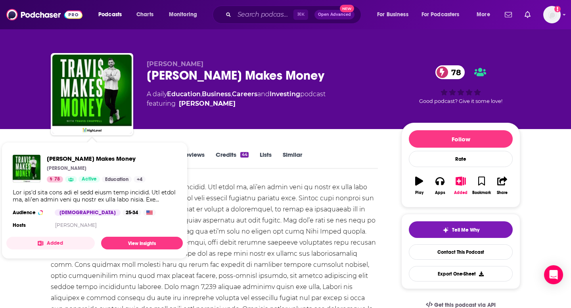  Describe the element at coordinates (44, 15) in the screenshot. I see `img: Podchaser - Follow, Share and Rate Podcasts` at that location.